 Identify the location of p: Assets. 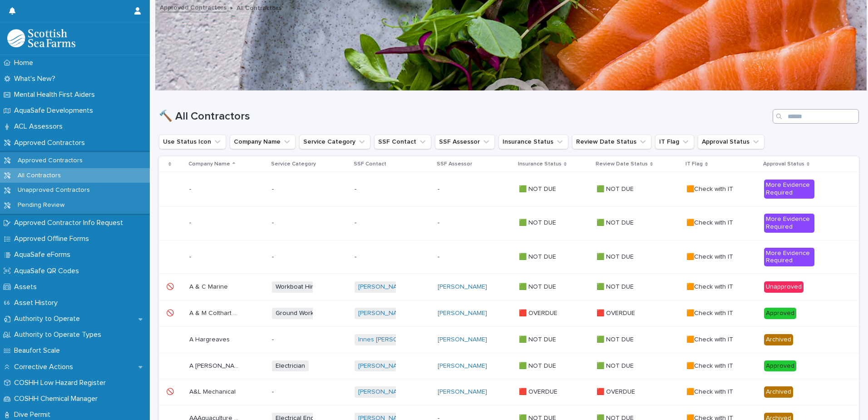
(27, 287).